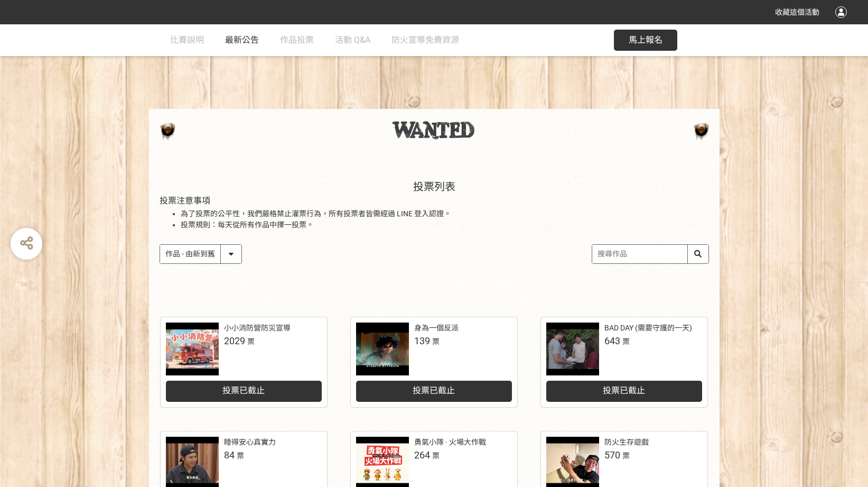 The height and width of the screenshot is (487, 868). I want to click on a: 作品投票, so click(297, 40).